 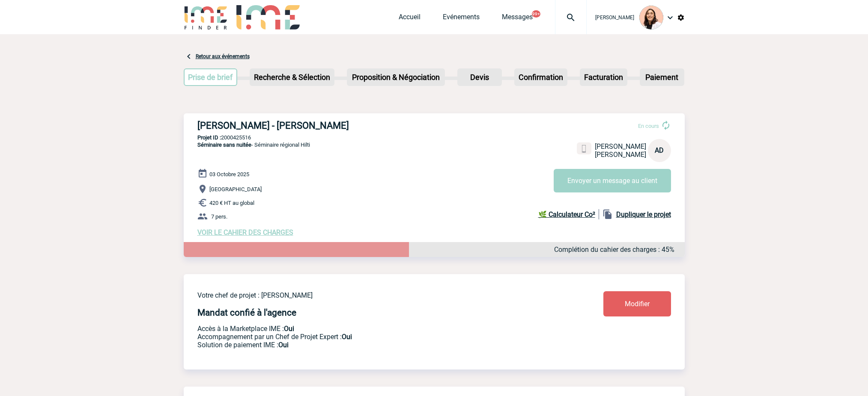 I want to click on p: Paiement, so click(x=662, y=77).